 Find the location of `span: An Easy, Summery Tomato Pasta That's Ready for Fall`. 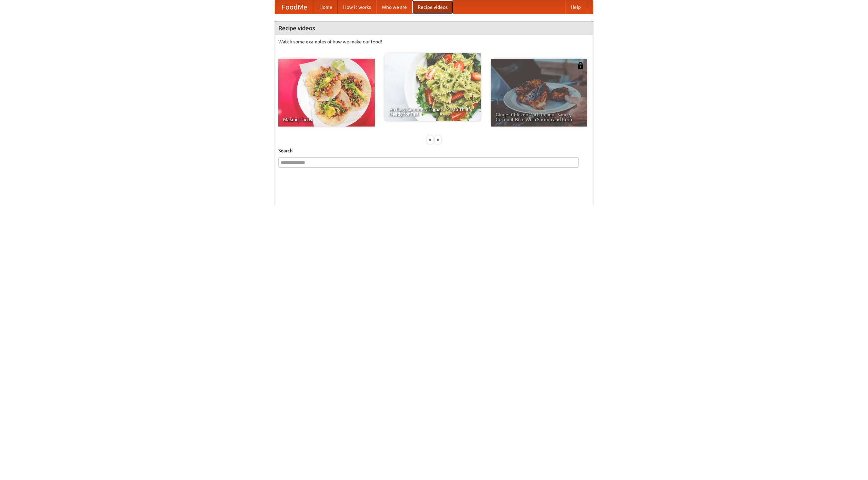

span: An Easy, Summery Tomato Pasta That's Ready for Fall is located at coordinates (433, 112).